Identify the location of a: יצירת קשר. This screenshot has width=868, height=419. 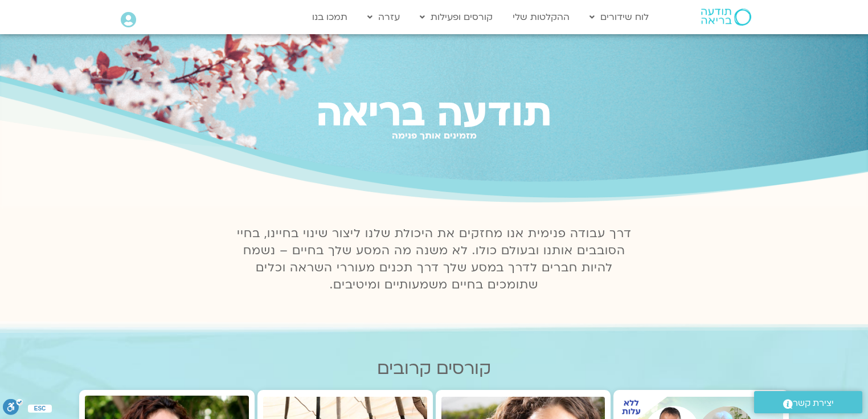
(808, 402).